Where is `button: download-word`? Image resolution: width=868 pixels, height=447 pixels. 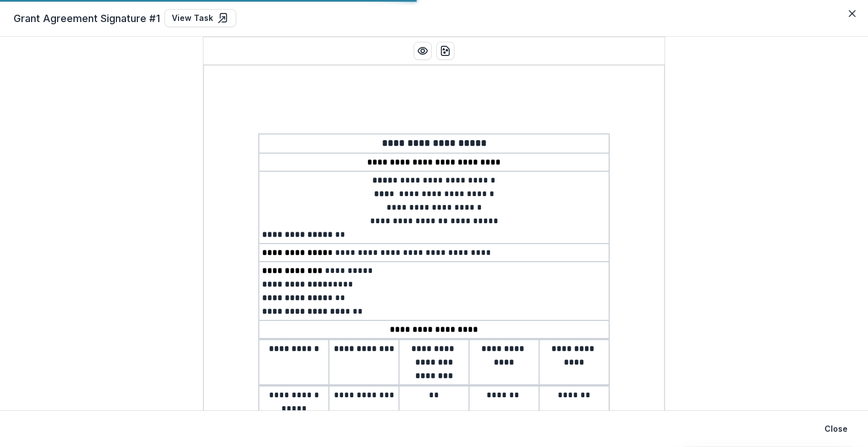 button: download-word is located at coordinates (446, 51).